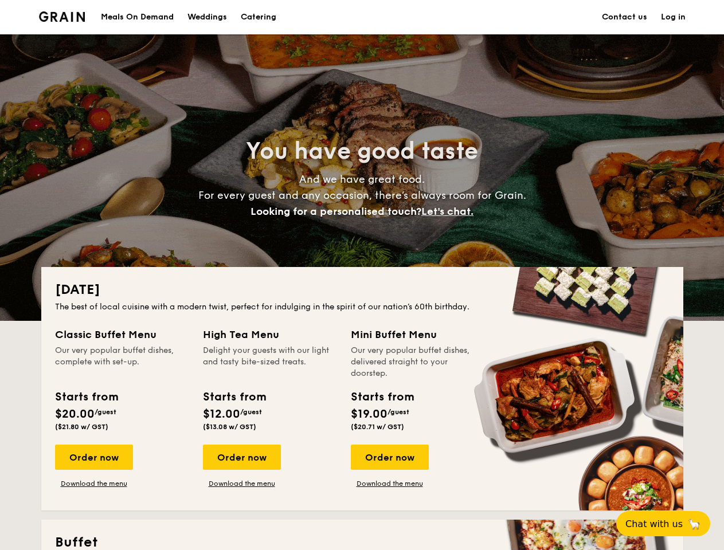 Image resolution: width=724 pixels, height=550 pixels. Describe the element at coordinates (62, 17) in the screenshot. I see `img: Grain` at that location.